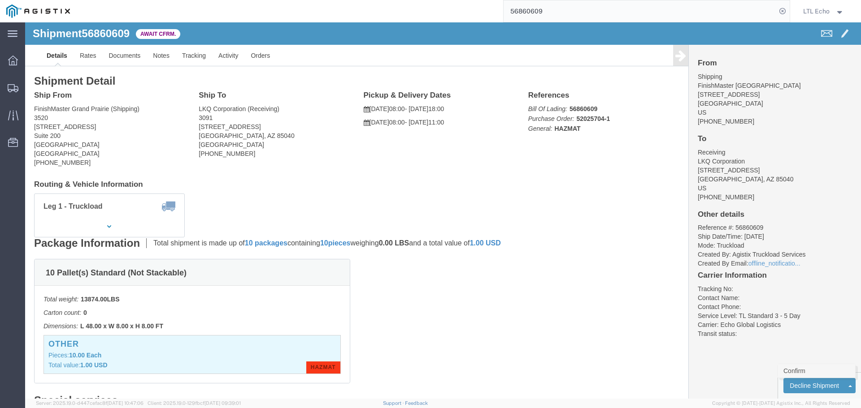 This screenshot has height=408, width=861. Describe the element at coordinates (394, 403) in the screenshot. I see `a: Support` at that location.